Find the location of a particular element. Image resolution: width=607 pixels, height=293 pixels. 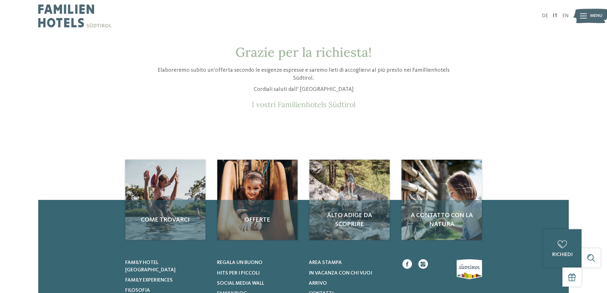

a: Area stampa is located at coordinates (351, 263).